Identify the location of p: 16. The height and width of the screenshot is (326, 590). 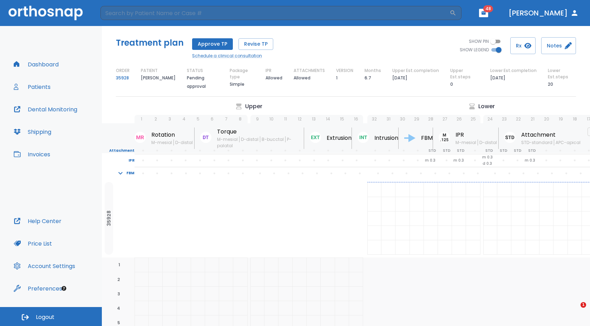
(356, 119).